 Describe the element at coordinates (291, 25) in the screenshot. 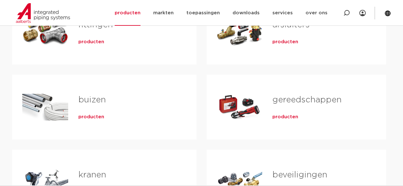

I see `a: afsluiters` at that location.